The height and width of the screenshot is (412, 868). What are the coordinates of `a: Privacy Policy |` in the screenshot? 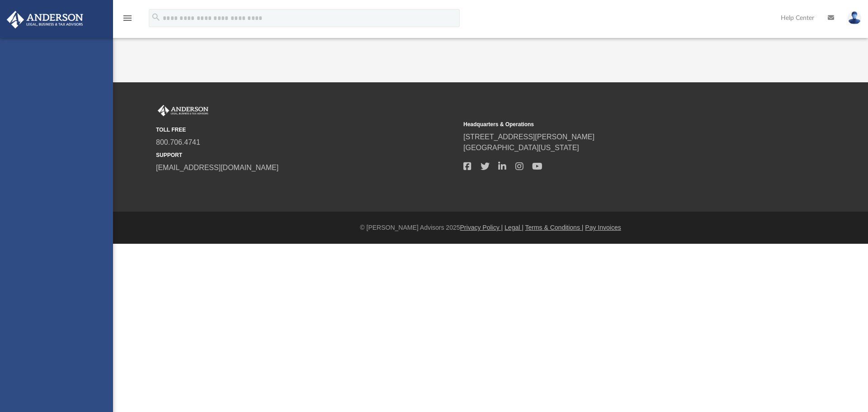 It's located at (481, 227).